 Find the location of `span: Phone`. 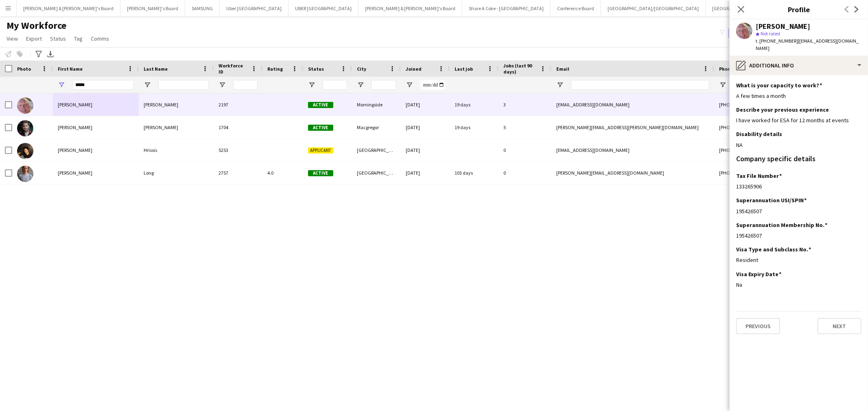

span: Phone is located at coordinates (726, 68).